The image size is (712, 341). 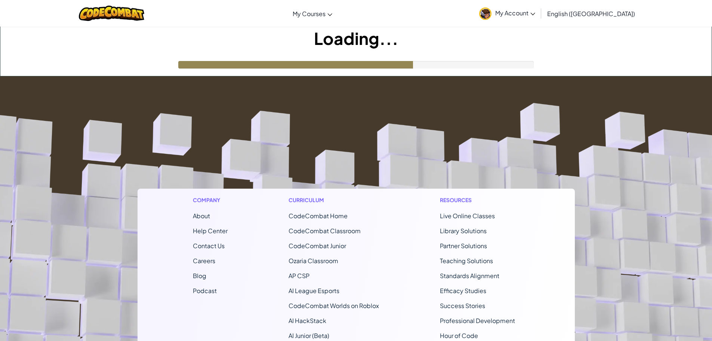 What do you see at coordinates (325, 230) in the screenshot?
I see `a: CodeCombat Classroom` at bounding box center [325, 230].